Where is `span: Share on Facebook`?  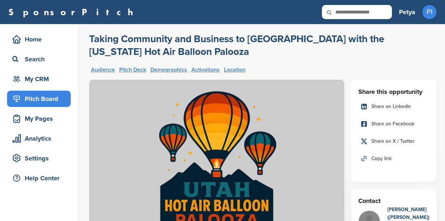 span: Share on Facebook is located at coordinates (392, 124).